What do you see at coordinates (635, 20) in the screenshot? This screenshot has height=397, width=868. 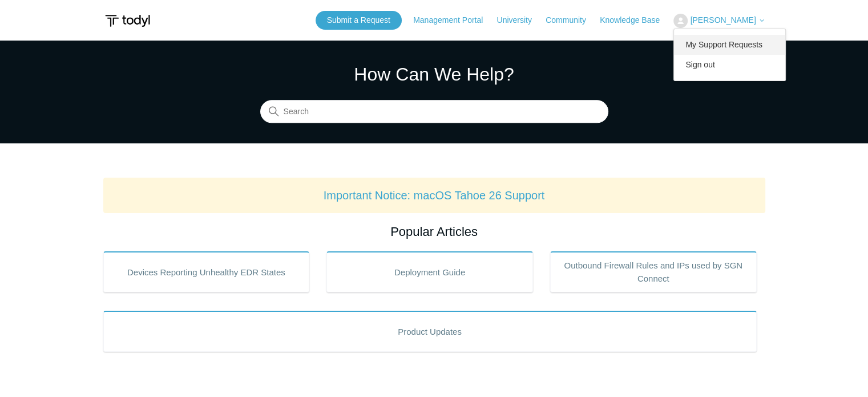 I see `a: Knowledge Base` at bounding box center [635, 20].